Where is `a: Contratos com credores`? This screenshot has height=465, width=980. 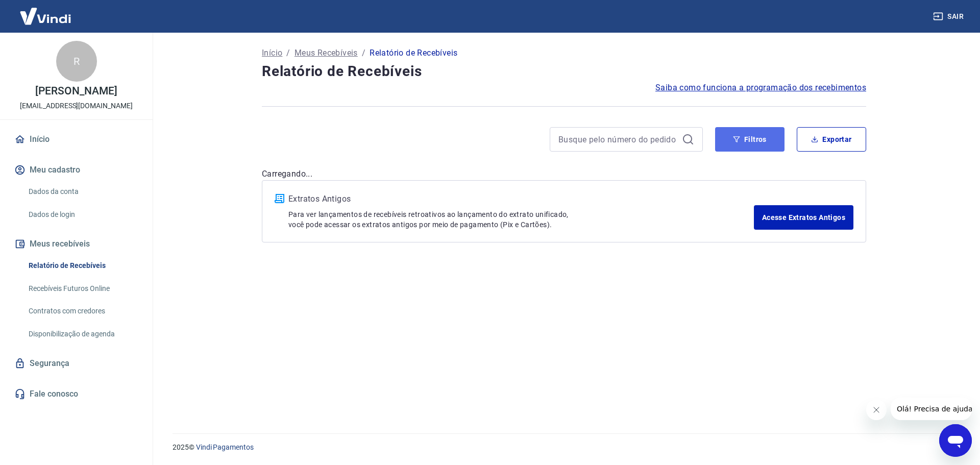
a: Contratos com credores is located at coordinates (82, 311).